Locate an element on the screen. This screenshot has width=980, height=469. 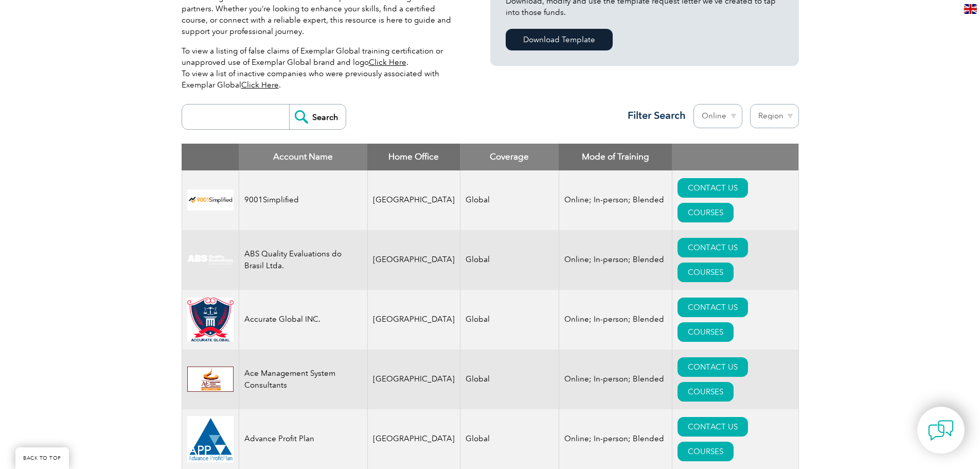
img: en is located at coordinates (970, 9).